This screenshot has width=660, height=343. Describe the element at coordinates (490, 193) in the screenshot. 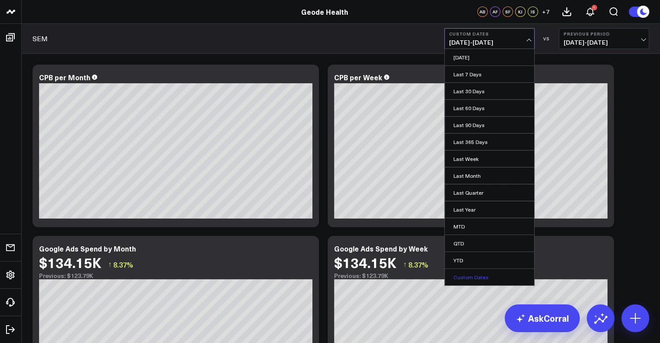

I see `a: Last Quarter` at that location.